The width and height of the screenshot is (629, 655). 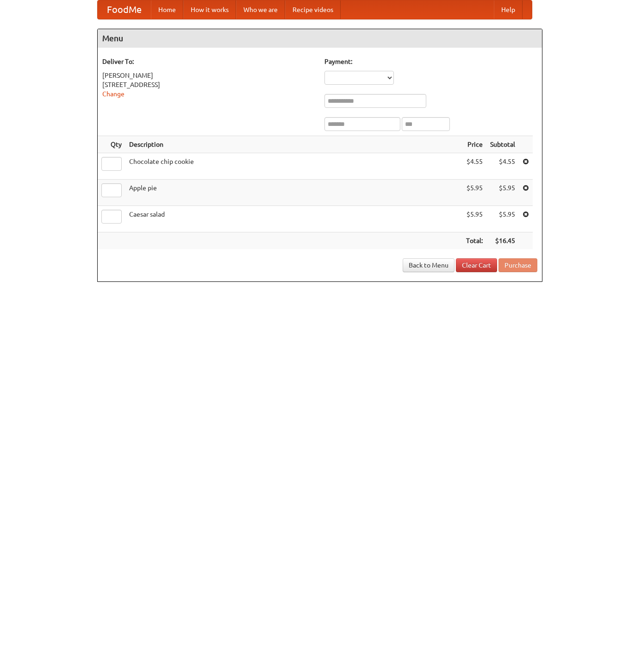 I want to click on th: Qty, so click(x=112, y=145).